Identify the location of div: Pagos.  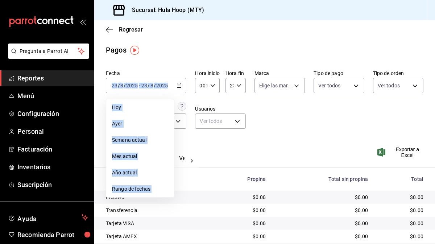
(116, 50).